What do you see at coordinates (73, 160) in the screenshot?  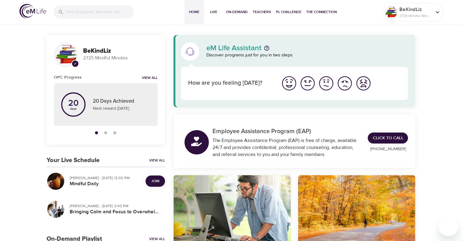 I see `h3: Your Live Schedule` at bounding box center [73, 160].